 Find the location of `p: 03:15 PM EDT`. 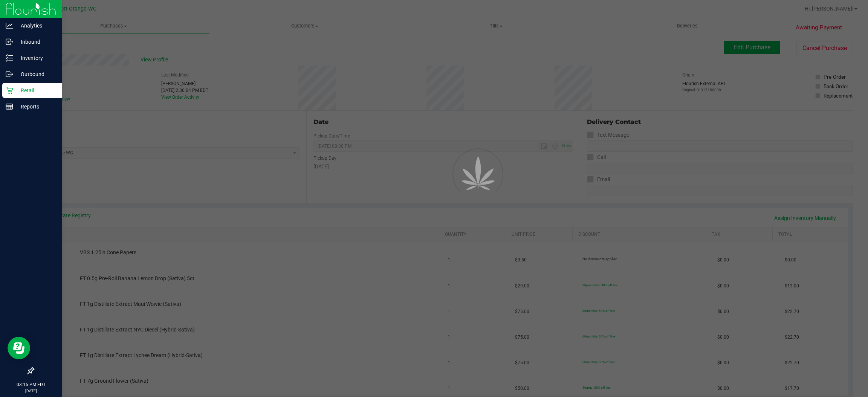

p: 03:15 PM EDT is located at coordinates (31, 384).